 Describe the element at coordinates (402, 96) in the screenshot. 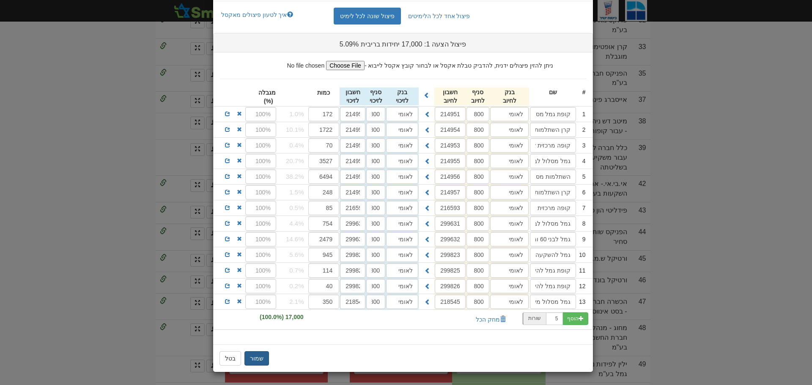

I see `div: בנק לזיכוי` at that location.